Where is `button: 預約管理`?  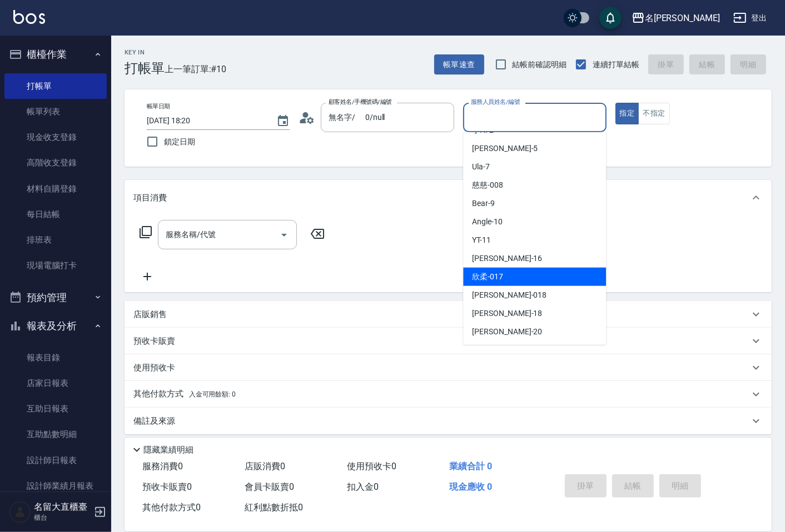 button: 預約管理 is located at coordinates (56, 298).